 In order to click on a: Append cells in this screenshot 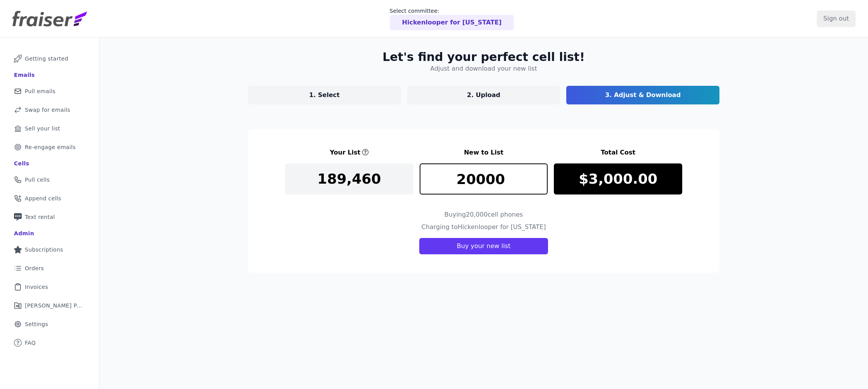, I will do `click(49, 198)`.